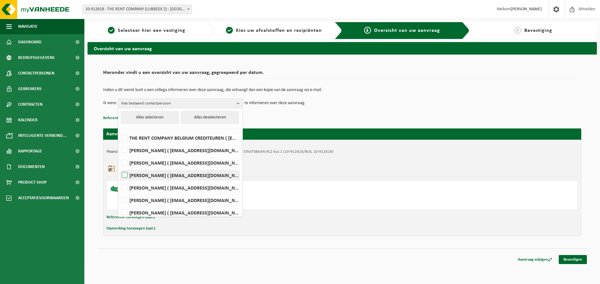 The width and height of the screenshot is (600, 284). What do you see at coordinates (146, 31) in the screenshot?
I see `a: 1Selecteer hier een vestiging` at bounding box center [146, 31].